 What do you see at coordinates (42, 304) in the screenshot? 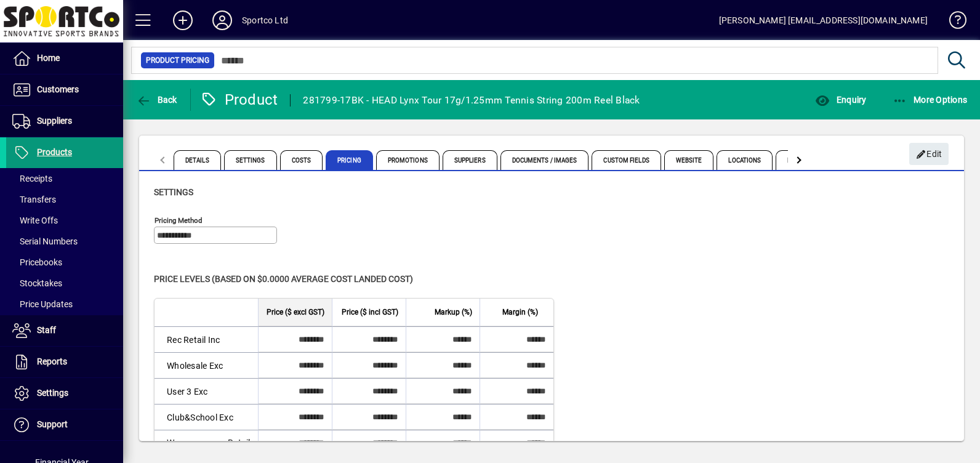
I see `span: Price Updates` at bounding box center [42, 304].